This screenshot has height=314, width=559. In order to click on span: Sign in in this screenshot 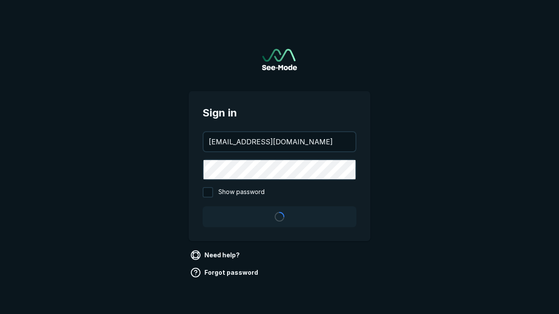, I will do `click(280, 113)`.